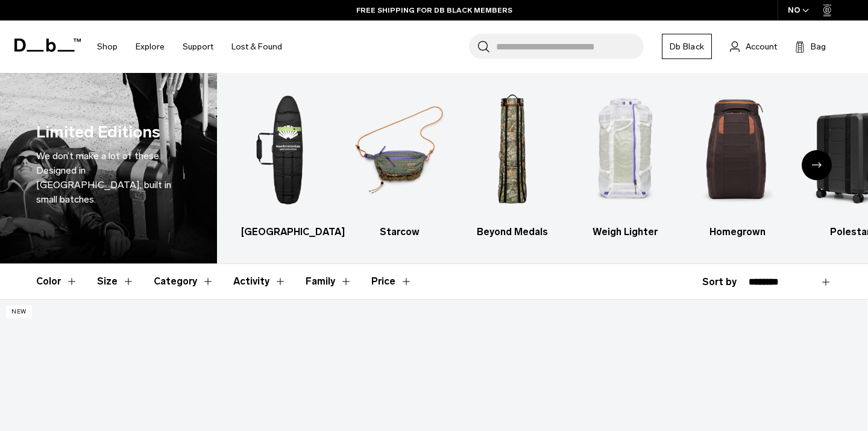 This screenshot has width=868, height=431. What do you see at coordinates (761, 46) in the screenshot?
I see `span: Account` at bounding box center [761, 46].